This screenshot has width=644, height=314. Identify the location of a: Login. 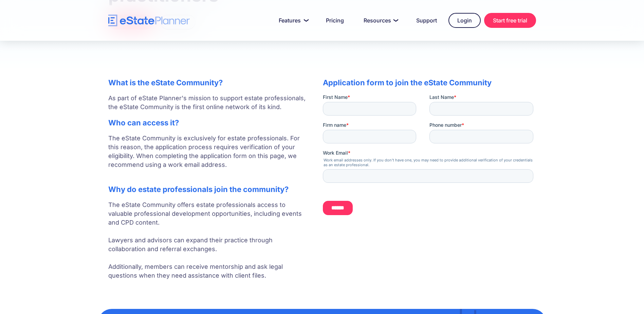
(465, 20).